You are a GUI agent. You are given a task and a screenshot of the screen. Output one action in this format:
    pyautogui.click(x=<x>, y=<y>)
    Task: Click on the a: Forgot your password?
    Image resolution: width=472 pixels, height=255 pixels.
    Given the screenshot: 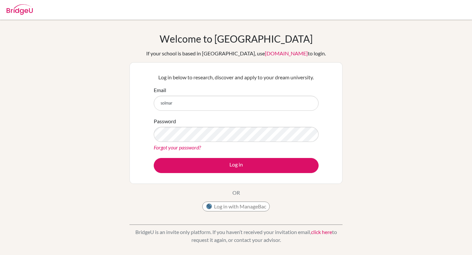 What is the action you would take?
    pyautogui.click(x=177, y=147)
    